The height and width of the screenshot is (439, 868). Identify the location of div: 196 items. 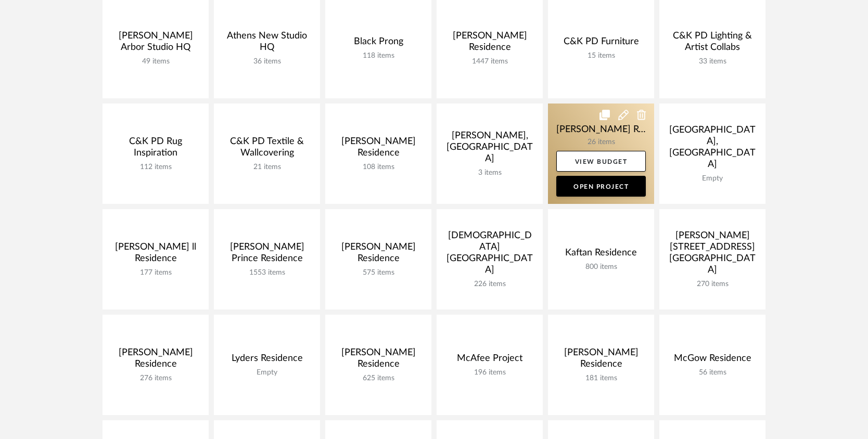
(489, 372).